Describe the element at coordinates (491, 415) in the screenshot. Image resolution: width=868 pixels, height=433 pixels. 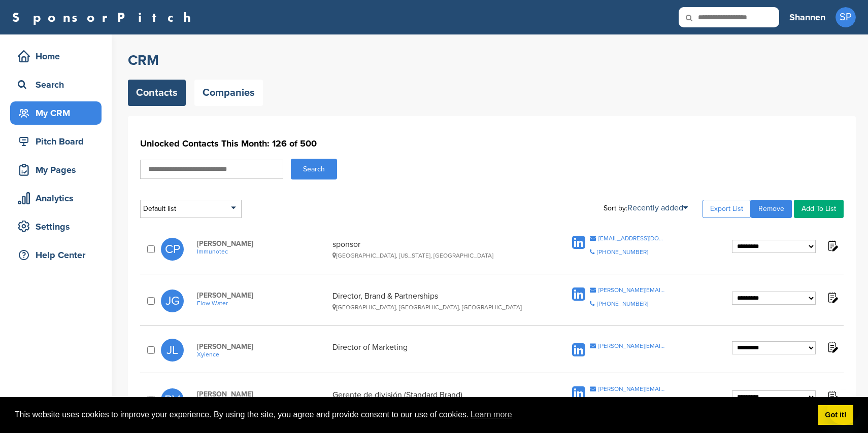
I see `a: learn more about cookies` at that location.